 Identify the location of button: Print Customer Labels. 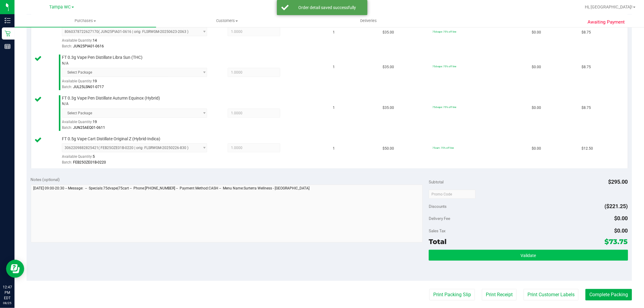
(551, 294).